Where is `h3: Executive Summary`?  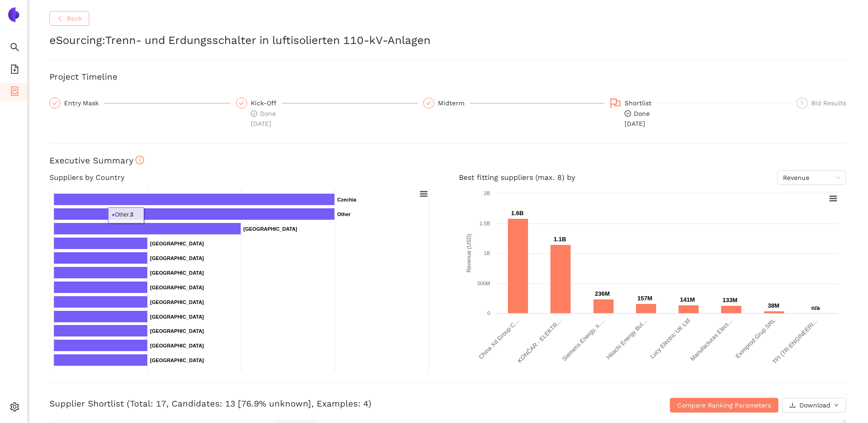
h3: Executive Summary is located at coordinates (447, 161).